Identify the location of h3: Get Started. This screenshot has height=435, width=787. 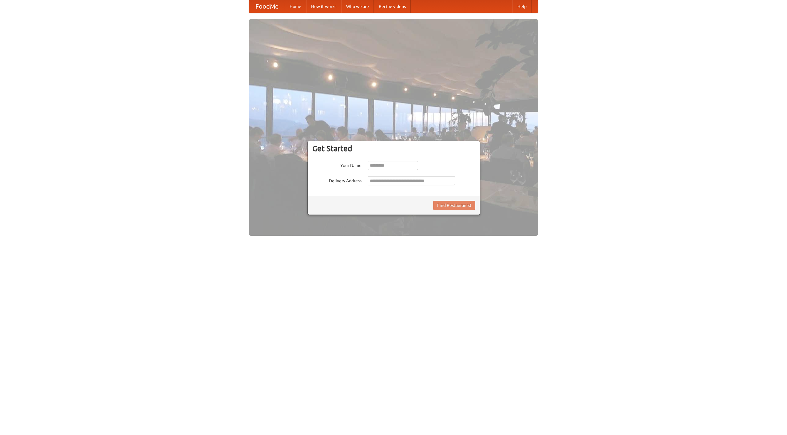
(394, 148).